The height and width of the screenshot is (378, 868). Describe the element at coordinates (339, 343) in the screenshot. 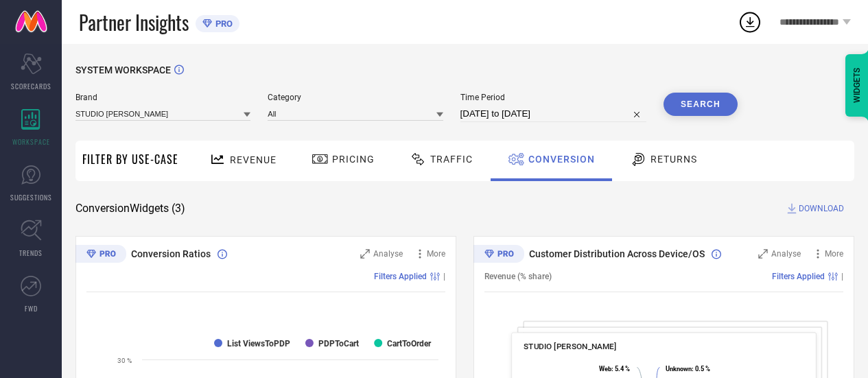

I see `text: PDPToCart` at that location.